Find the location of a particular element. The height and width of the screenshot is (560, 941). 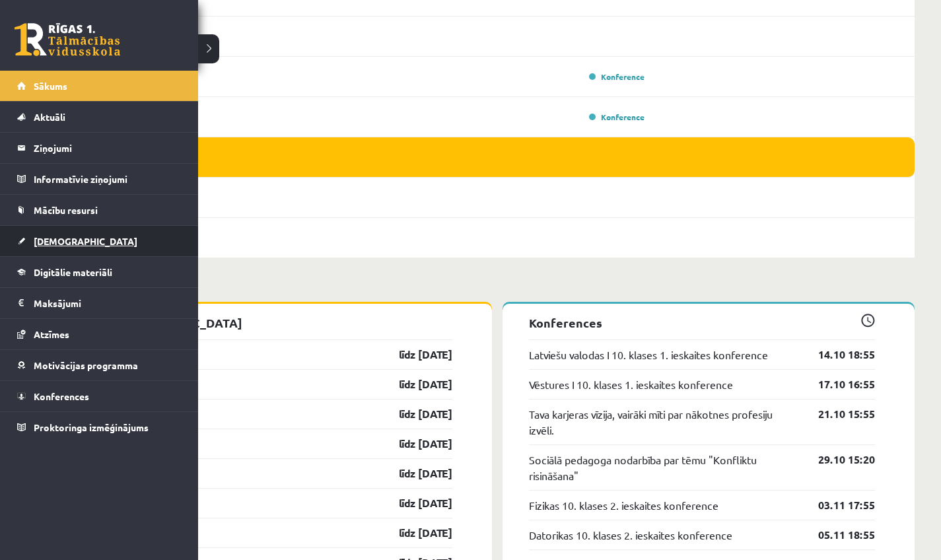

a: Fizikas 10. klases 2. ieskaites konference is located at coordinates (624, 505).